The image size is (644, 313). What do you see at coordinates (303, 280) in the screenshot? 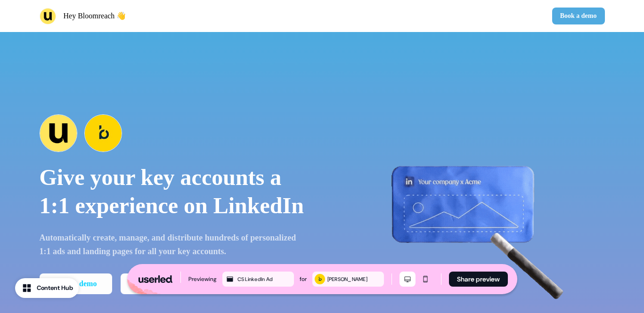
I see `div: for` at bounding box center [303, 280].